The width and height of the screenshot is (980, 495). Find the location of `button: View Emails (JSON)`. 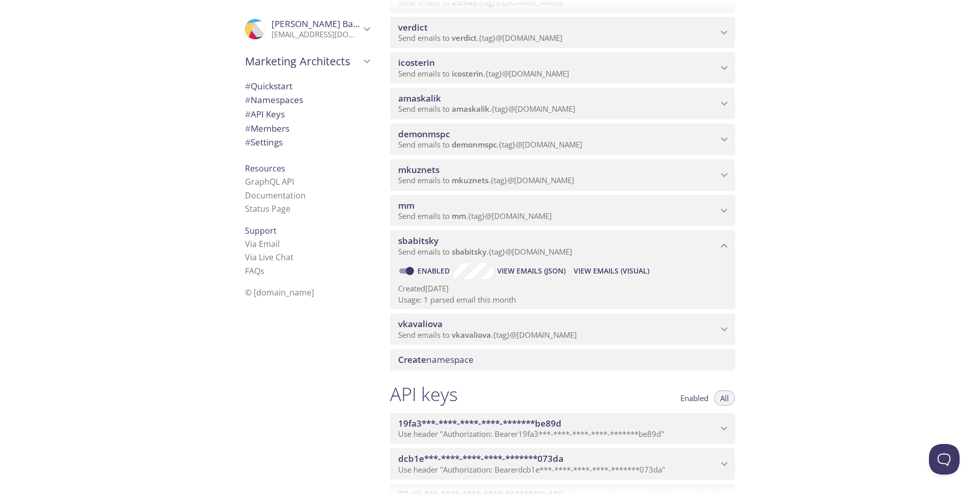

button: View Emails (JSON) is located at coordinates (531, 271).